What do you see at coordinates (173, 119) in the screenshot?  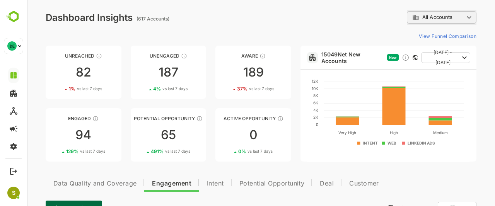 I see `div: These accounts are MQAs and can be passed on to Inside Sales` at bounding box center [173, 119].